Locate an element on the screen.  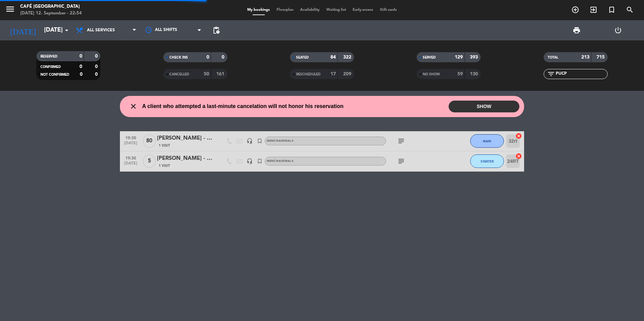
span: 5 is located at coordinates (149, 161).